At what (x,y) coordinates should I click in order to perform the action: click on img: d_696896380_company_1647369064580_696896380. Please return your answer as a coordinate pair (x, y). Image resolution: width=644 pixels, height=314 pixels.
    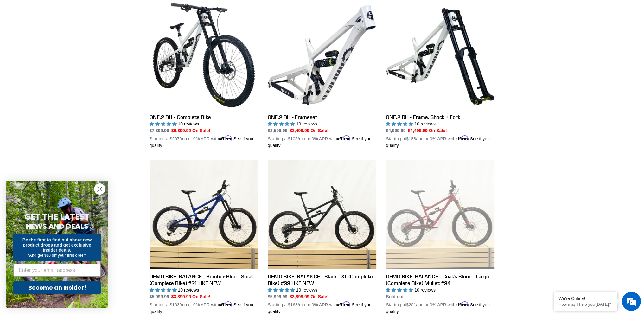
    Looking at the image, I should click on (28, 40).